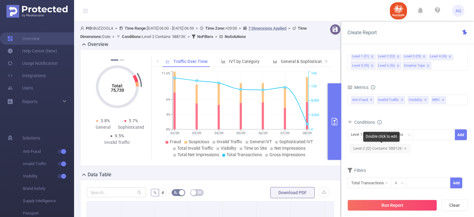 The height and width of the screenshot is (217, 474). Describe the element at coordinates (379, 122) in the screenshot. I see `i: icon: info-circle` at that location.